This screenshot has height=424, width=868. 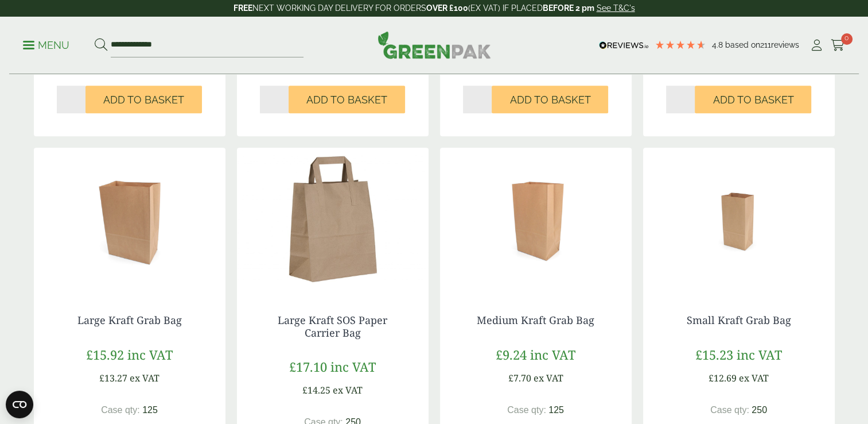 What do you see at coordinates (847, 39) in the screenshot?
I see `span: 0` at bounding box center [847, 39].